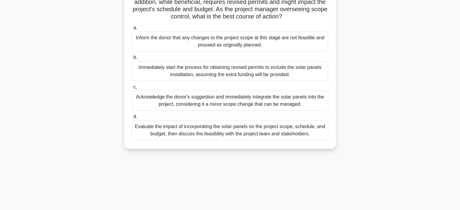 The width and height of the screenshot is (460, 210). I want to click on span: c., so click(135, 87).